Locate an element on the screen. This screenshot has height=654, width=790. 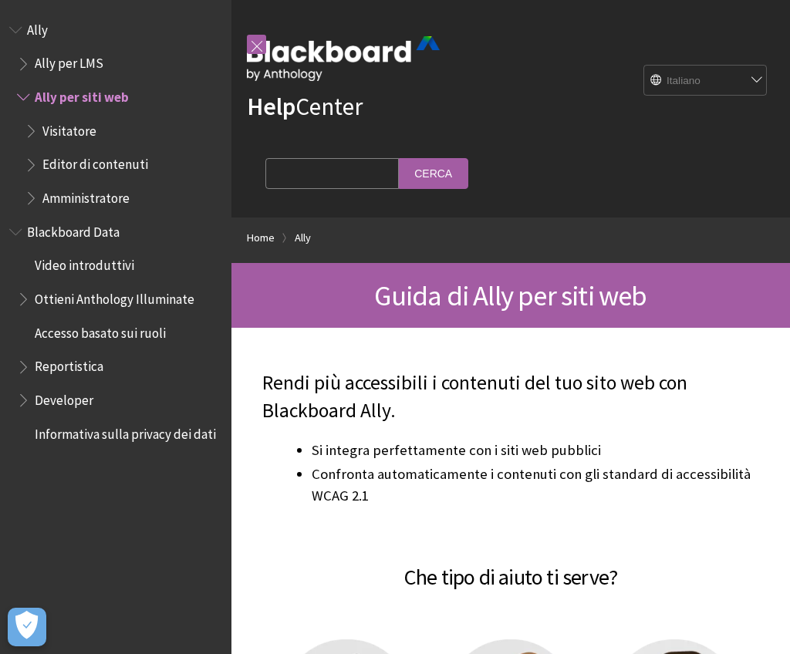
span: Video introduttivi is located at coordinates (84, 263).